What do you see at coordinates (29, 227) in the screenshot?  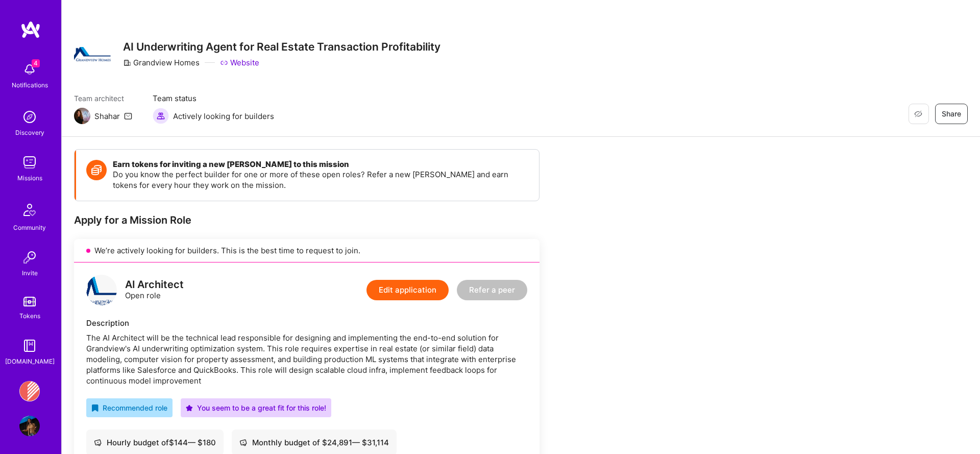 I see `div: Community` at bounding box center [29, 227].